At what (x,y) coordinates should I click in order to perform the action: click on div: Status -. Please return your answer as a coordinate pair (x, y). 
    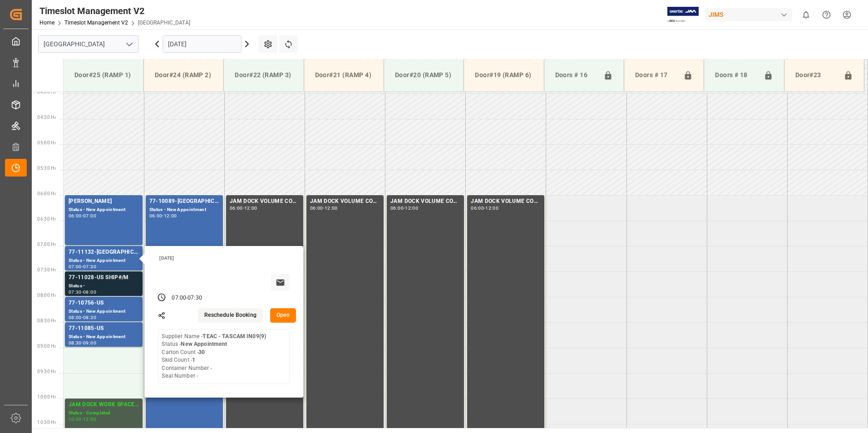
    Looking at the image, I should click on (103, 286).